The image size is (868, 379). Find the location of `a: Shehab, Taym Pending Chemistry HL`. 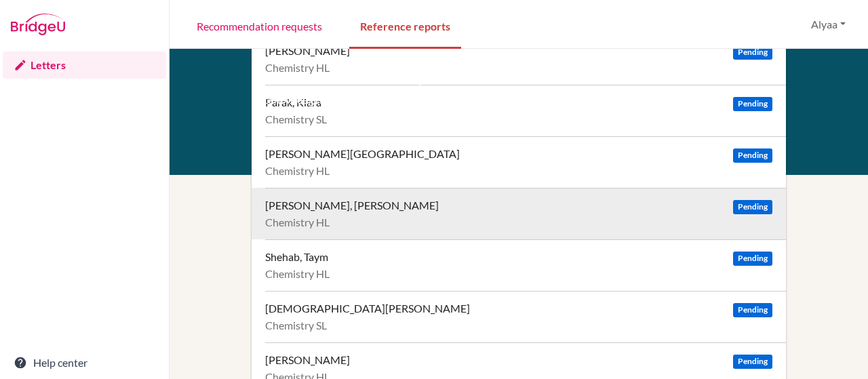

a: Shehab, Taym Pending Chemistry HL is located at coordinates (525, 265).